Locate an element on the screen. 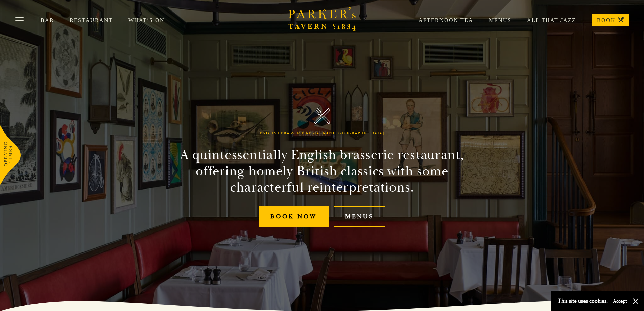  p: This site uses cookies. is located at coordinates (583, 301).